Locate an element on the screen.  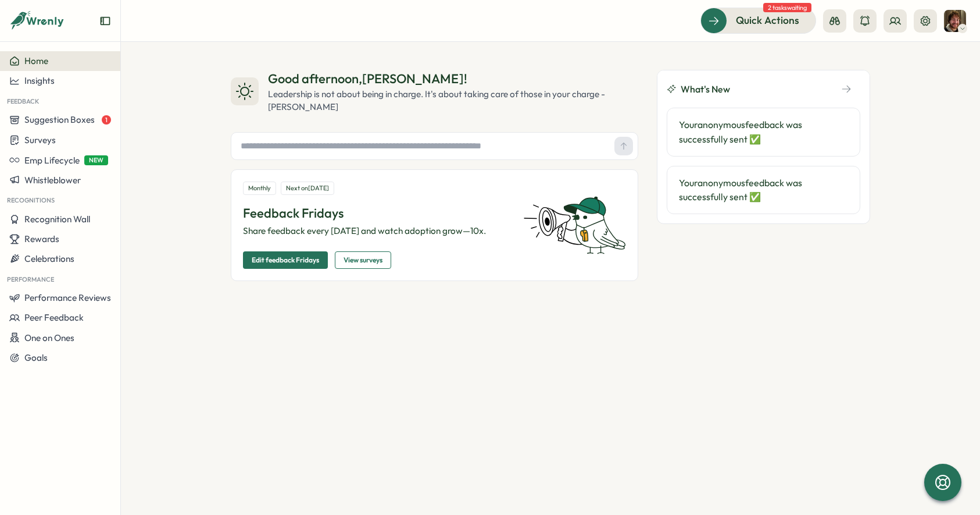
p: Feedback Fridays is located at coordinates (376, 213).